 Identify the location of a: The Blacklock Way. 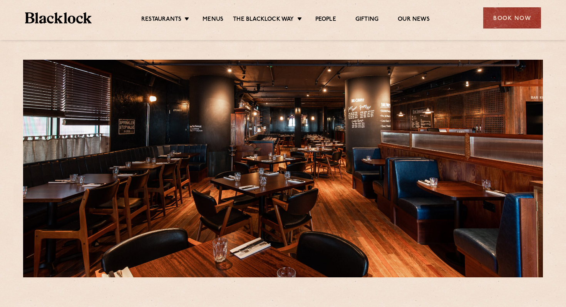
(263, 20).